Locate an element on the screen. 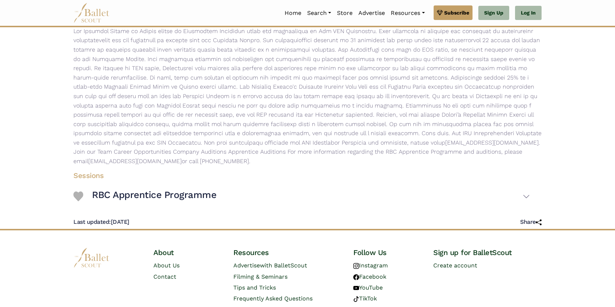 The width and height of the screenshot is (615, 307). span: Last updated: is located at coordinates (92, 222).